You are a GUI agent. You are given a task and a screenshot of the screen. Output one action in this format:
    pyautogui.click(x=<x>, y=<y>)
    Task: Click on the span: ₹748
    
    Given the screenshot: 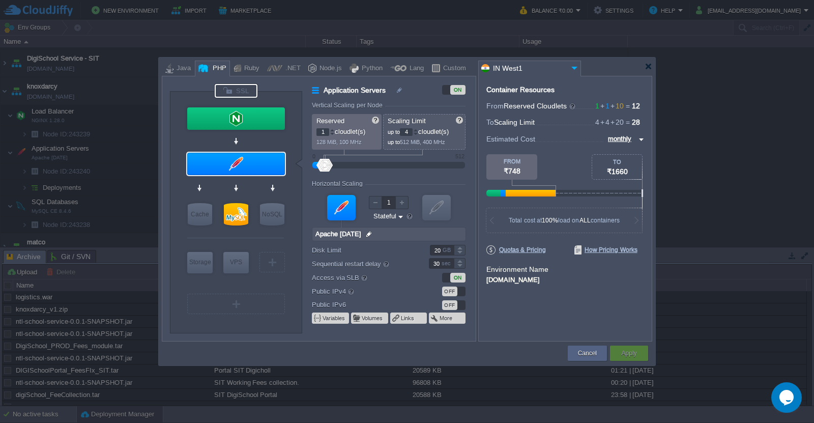 What is the action you would take?
    pyautogui.click(x=512, y=171)
    